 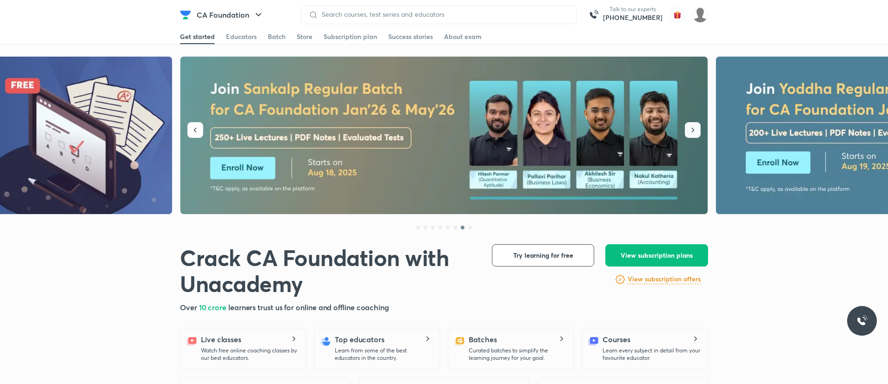 I want to click on a: View subscription offers, so click(x=664, y=280).